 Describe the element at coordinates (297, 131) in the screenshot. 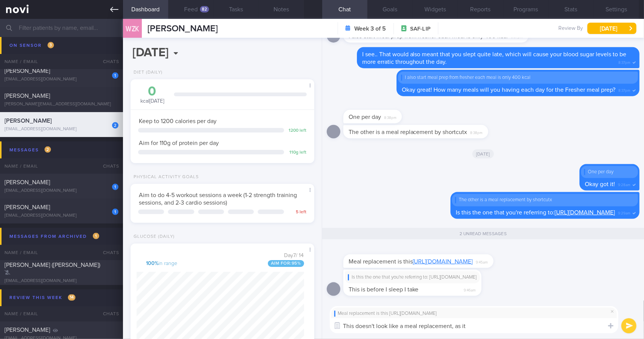

I see `div: 1200 left` at that location.